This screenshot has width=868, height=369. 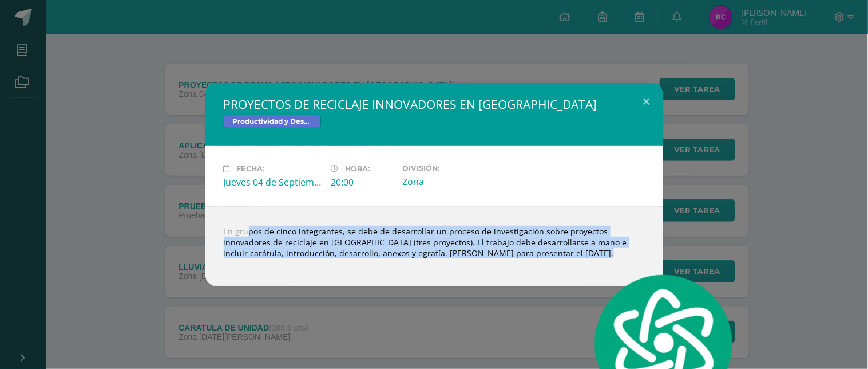 I want to click on span: Hora:, so click(x=357, y=169).